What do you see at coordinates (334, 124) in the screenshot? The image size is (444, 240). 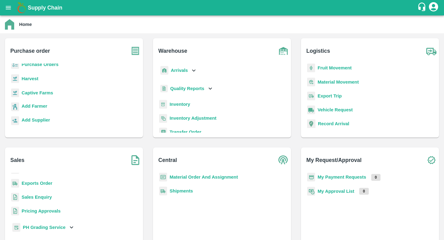 I see `b: Record Arrival` at bounding box center [334, 124].